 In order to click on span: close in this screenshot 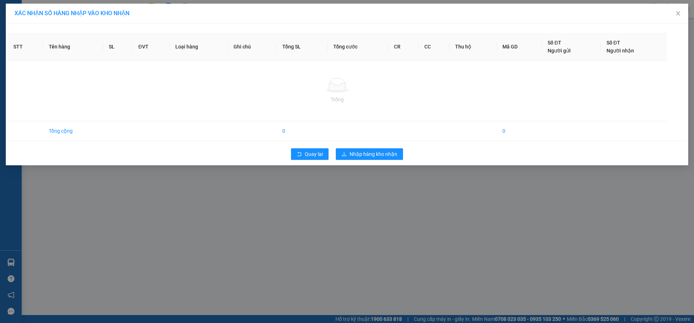, I will do `click(679, 13)`.